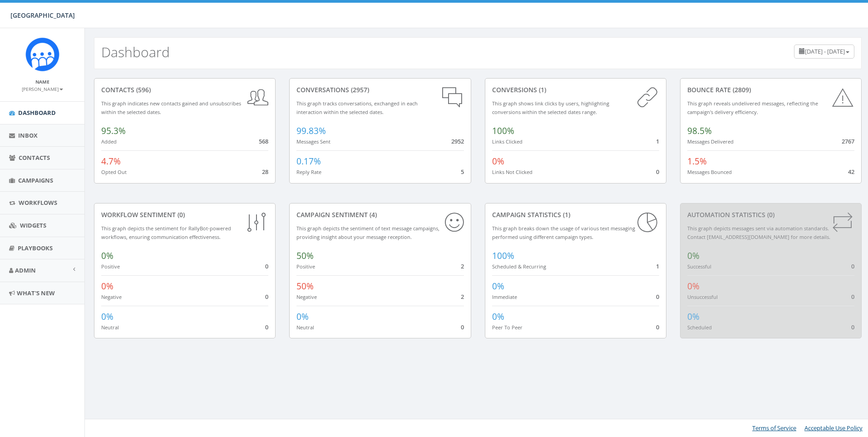 This screenshot has width=868, height=437. What do you see at coordinates (848, 141) in the screenshot?
I see `span: 2767` at bounding box center [848, 141].